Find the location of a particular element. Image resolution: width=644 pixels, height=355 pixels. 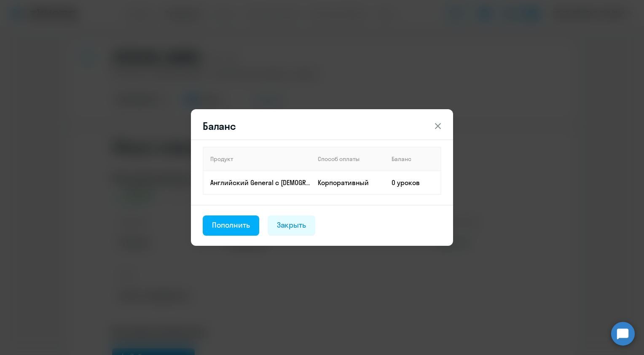

header: Баланс is located at coordinates (322, 126).